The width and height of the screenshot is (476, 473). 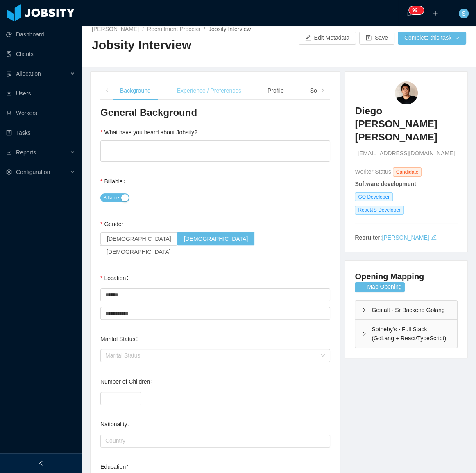 What do you see at coordinates (115, 224) in the screenshot?
I see `label: Gender` at bounding box center [115, 224].